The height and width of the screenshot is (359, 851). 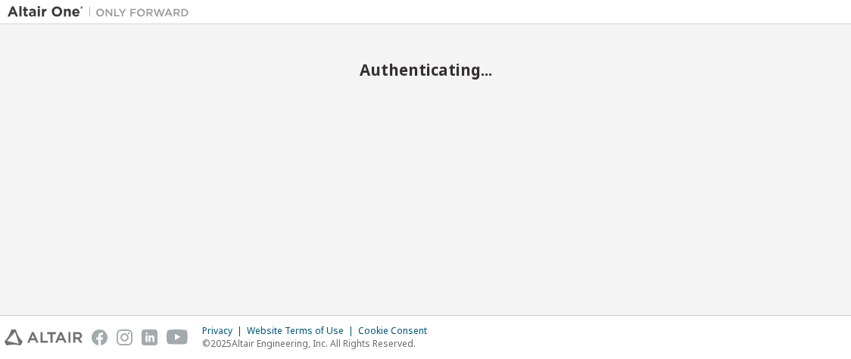 I want to click on h2: Authenticating..., so click(x=425, y=70).